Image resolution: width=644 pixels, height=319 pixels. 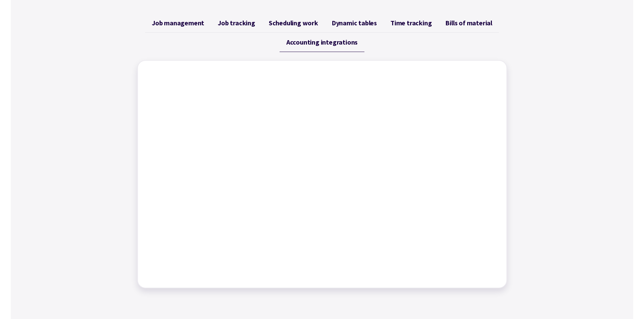 What do you see at coordinates (588, 283) in the screenshot?
I see `div: Chat Widget` at bounding box center [588, 283].